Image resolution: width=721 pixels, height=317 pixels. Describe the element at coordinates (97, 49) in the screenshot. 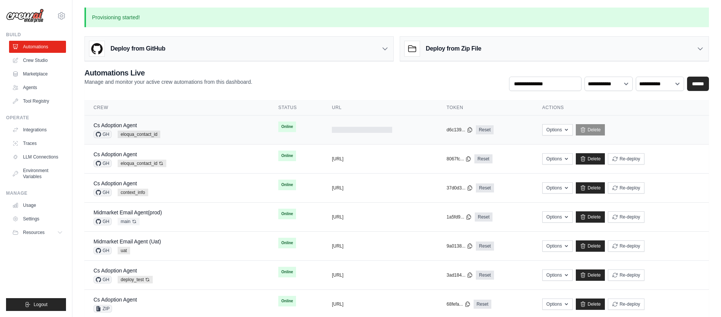

I see `img: GitHub Logo` at that location.